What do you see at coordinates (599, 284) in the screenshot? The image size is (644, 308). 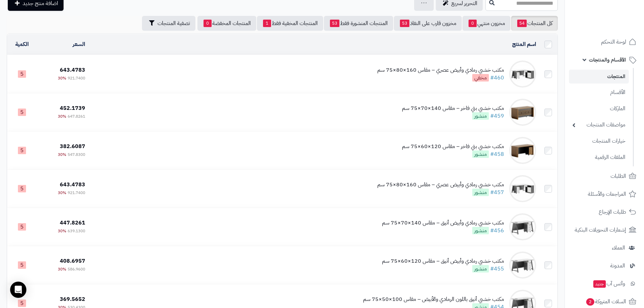 I see `span: جديد` at bounding box center [599, 284].